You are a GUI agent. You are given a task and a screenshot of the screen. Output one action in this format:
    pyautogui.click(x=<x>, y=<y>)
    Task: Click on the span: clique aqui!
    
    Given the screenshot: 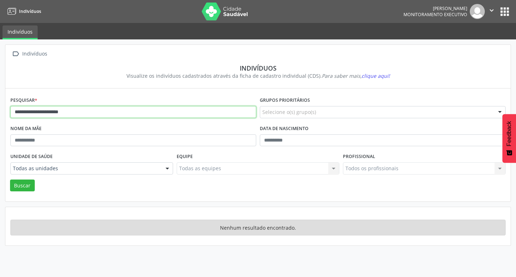 What is the action you would take?
    pyautogui.click(x=375, y=76)
    